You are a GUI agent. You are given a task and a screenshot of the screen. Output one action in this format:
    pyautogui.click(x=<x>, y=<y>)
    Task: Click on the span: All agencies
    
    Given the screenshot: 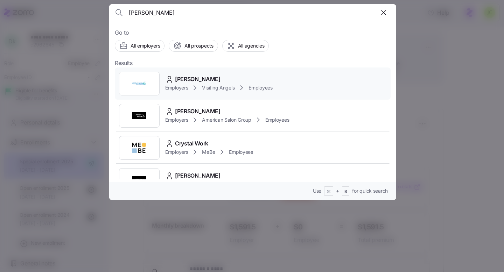 What is the action you would take?
    pyautogui.click(x=251, y=46)
    